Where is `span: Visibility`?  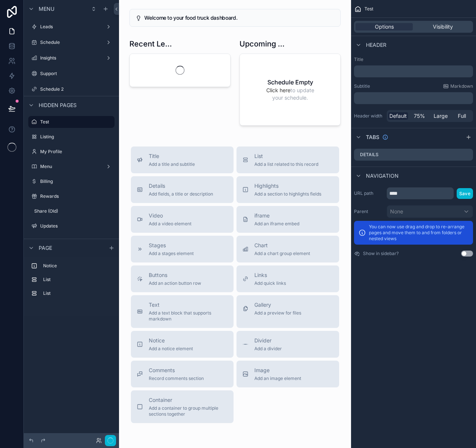 span: Visibility is located at coordinates (443, 27).